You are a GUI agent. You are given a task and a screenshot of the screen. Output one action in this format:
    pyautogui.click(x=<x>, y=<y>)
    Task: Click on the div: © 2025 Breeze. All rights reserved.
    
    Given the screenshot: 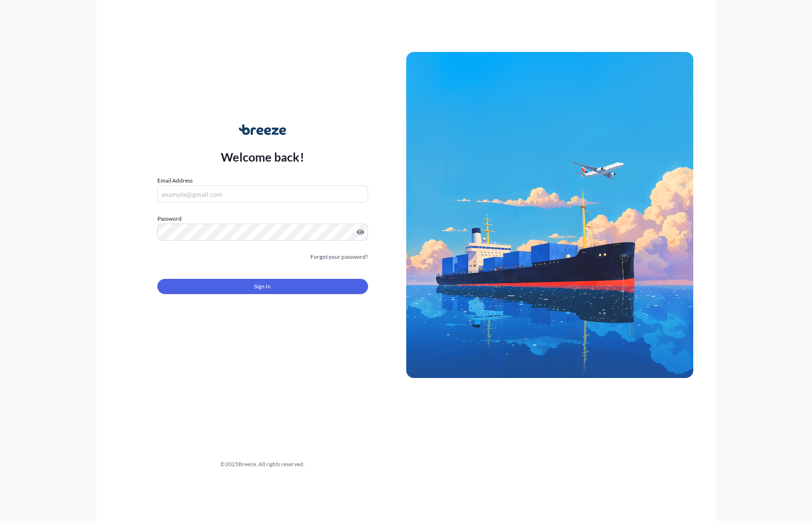 What is the action you would take?
    pyautogui.click(x=263, y=464)
    